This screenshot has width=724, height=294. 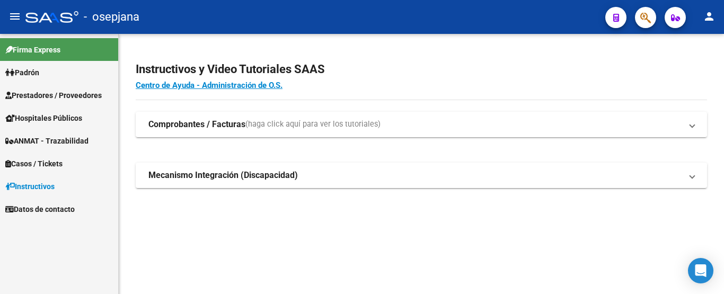 I want to click on strong: Comprobantes / Facturas, so click(x=197, y=125).